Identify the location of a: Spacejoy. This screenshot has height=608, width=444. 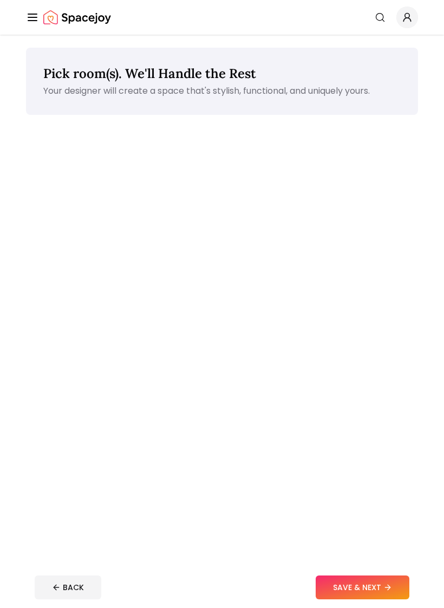
(77, 17).